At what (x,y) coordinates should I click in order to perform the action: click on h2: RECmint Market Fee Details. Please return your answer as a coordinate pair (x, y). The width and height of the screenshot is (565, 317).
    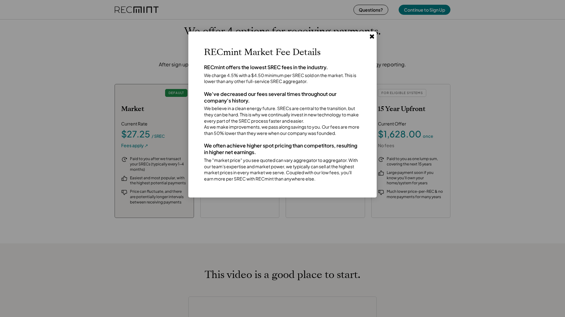
    Looking at the image, I should click on (283, 52).